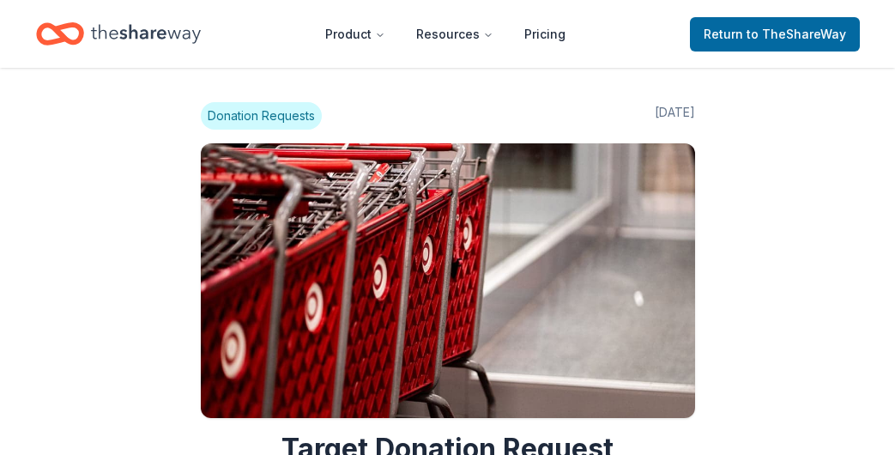 The image size is (895, 455). I want to click on a: Returnto TheShareWay, so click(775, 34).